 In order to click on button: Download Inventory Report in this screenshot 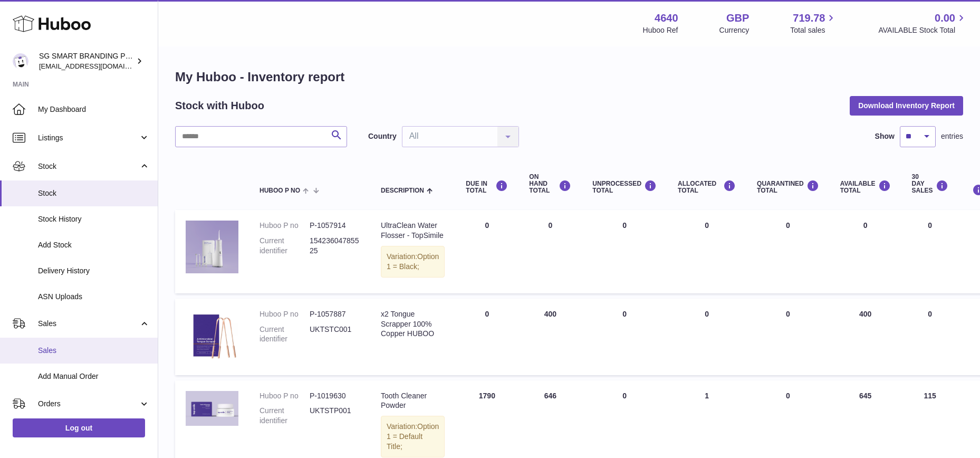, I will do `click(906, 105)`.